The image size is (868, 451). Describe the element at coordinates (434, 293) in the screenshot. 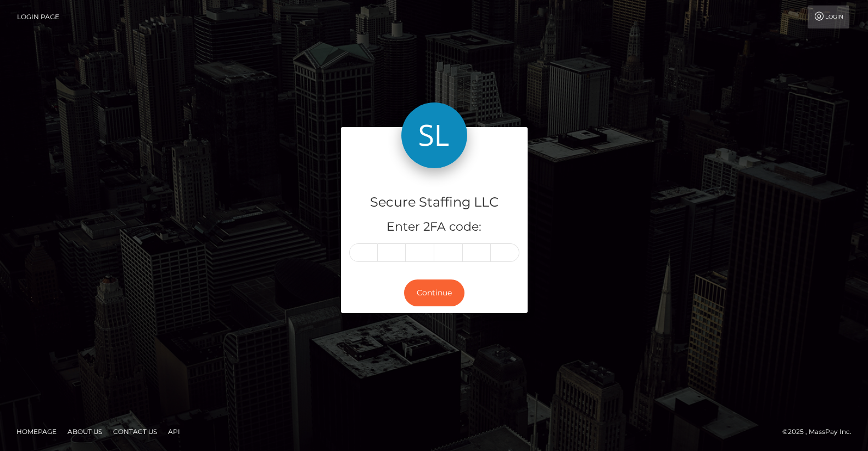

I see `button: Continue` at that location.